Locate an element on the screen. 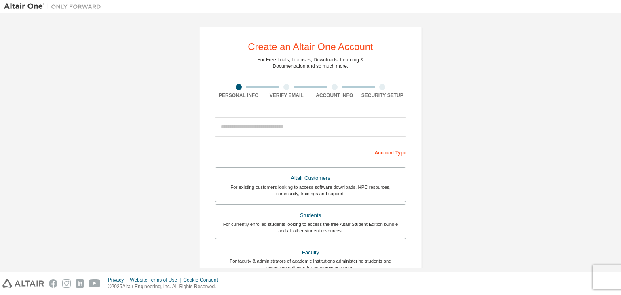 The width and height of the screenshot is (621, 295). div: For Free Trials, Licenses, Downloads, Learning & Documentation and so much more. is located at coordinates (310, 63).